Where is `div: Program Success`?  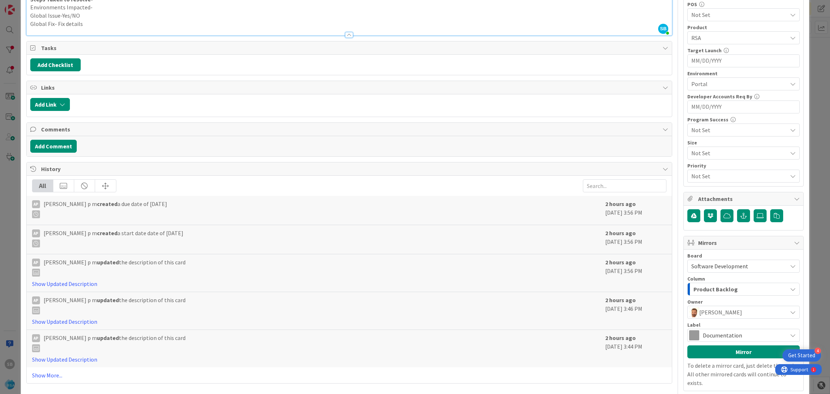 div: Program Success is located at coordinates (743, 120).